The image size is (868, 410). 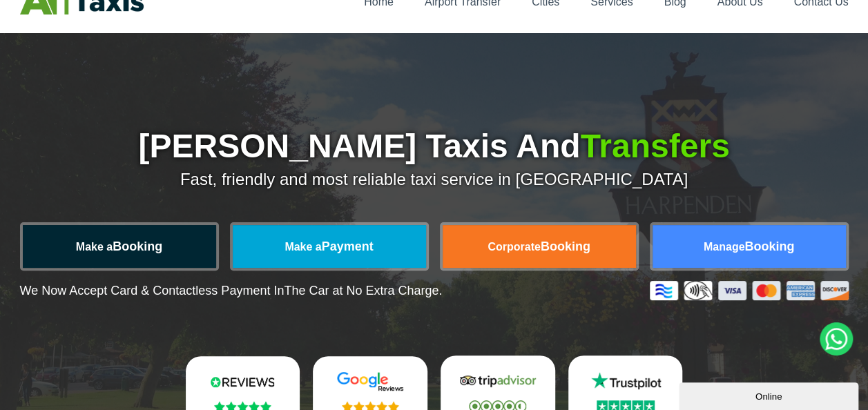 What do you see at coordinates (626, 381) in the screenshot?
I see `img: Trustpilot` at bounding box center [626, 381].